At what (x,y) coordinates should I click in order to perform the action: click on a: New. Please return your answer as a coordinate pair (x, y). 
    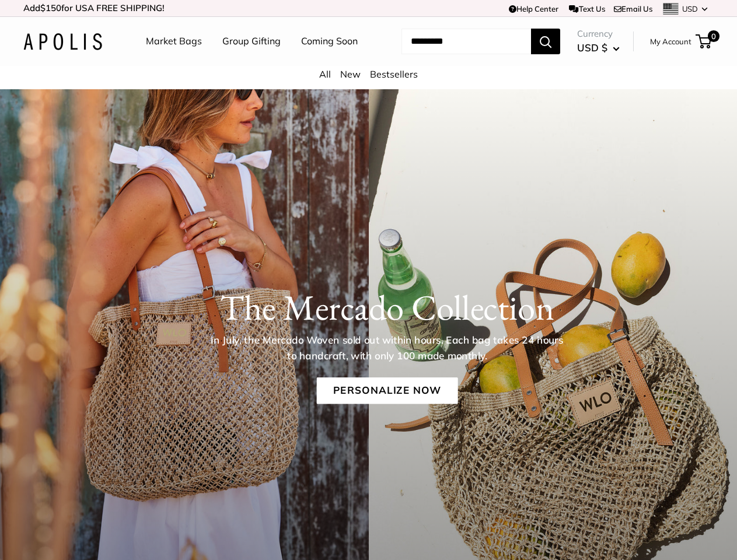
    Looking at the image, I should click on (350, 74).